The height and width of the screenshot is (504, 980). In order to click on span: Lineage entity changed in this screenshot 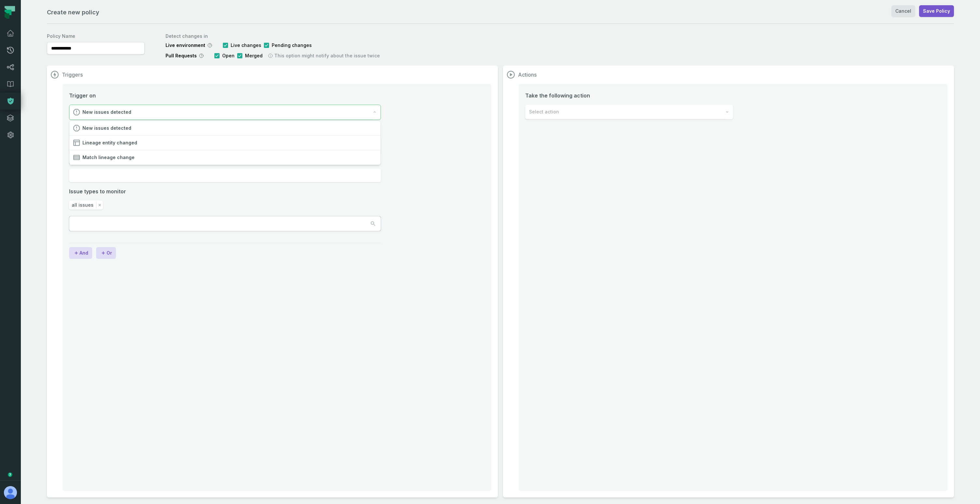, I will do `click(109, 143)`.